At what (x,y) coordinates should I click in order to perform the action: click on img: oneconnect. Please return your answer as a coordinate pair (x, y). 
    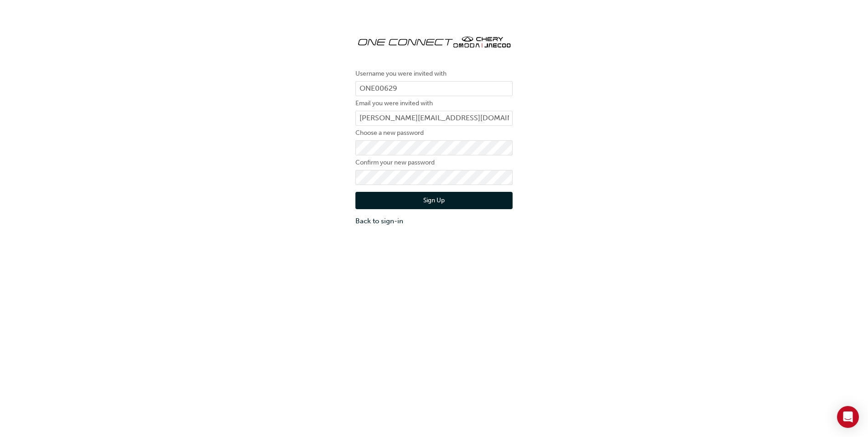
    Looking at the image, I should click on (434, 41).